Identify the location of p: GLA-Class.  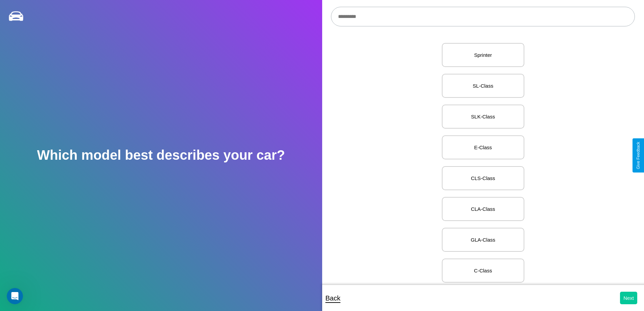
(483, 240).